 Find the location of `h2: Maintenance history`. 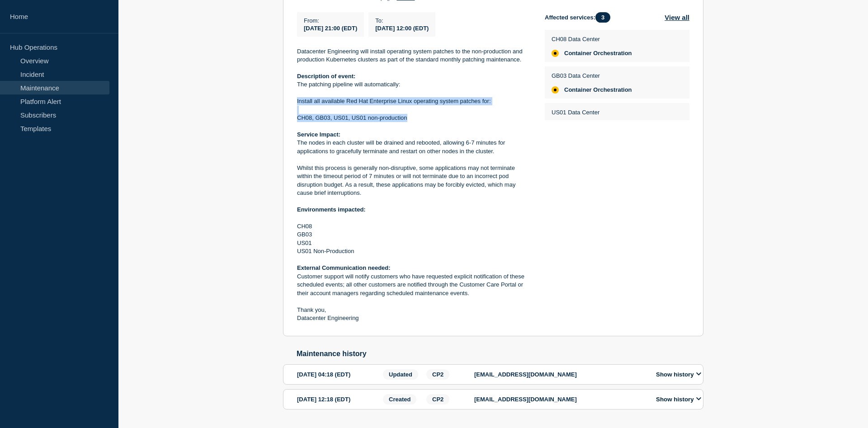

h2: Maintenance history is located at coordinates (500, 354).